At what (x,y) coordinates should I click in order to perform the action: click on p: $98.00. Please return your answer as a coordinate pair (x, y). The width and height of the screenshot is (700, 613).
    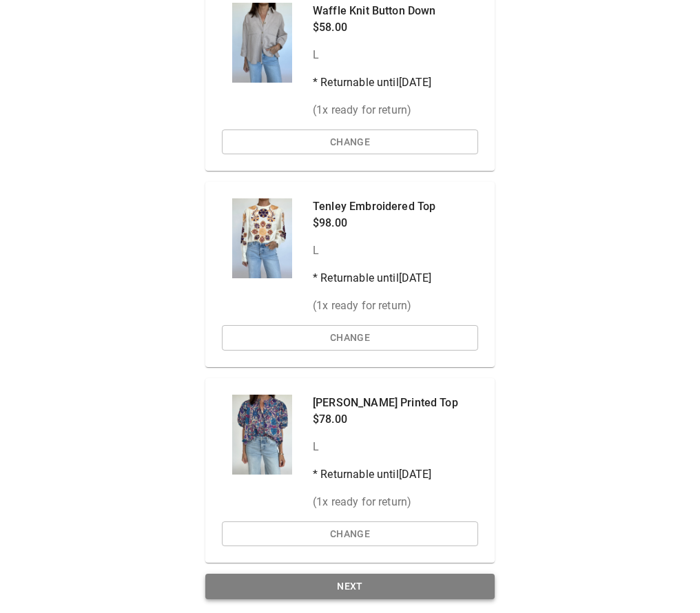
    Looking at the image, I should click on (374, 223).